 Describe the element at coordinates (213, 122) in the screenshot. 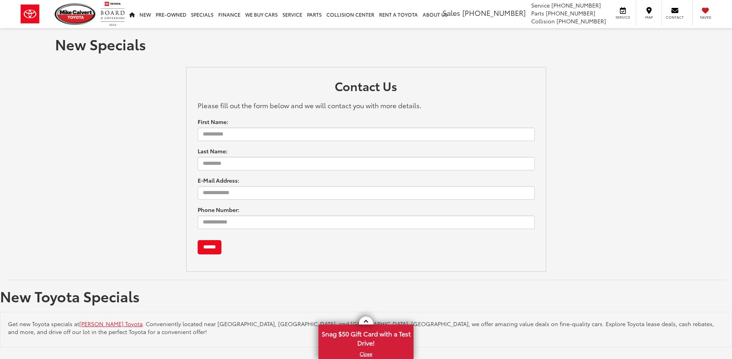

I see `label: First Name:` at that location.